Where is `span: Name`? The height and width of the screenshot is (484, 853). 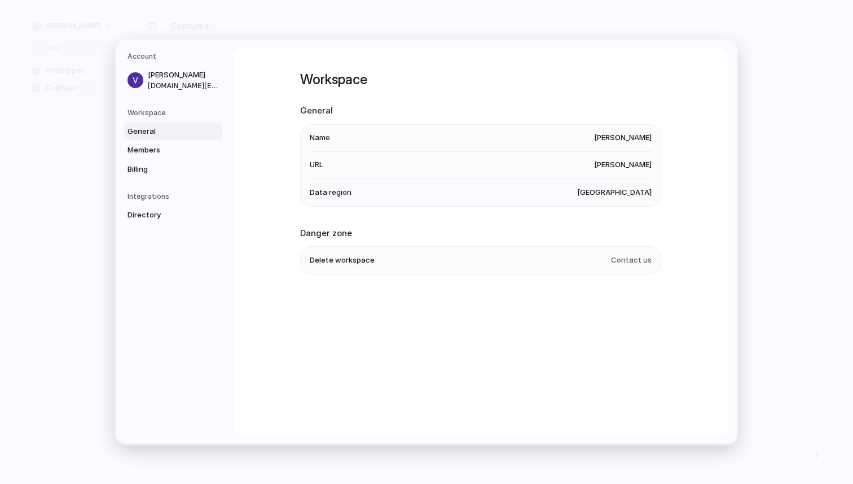 span: Name is located at coordinates (320, 138).